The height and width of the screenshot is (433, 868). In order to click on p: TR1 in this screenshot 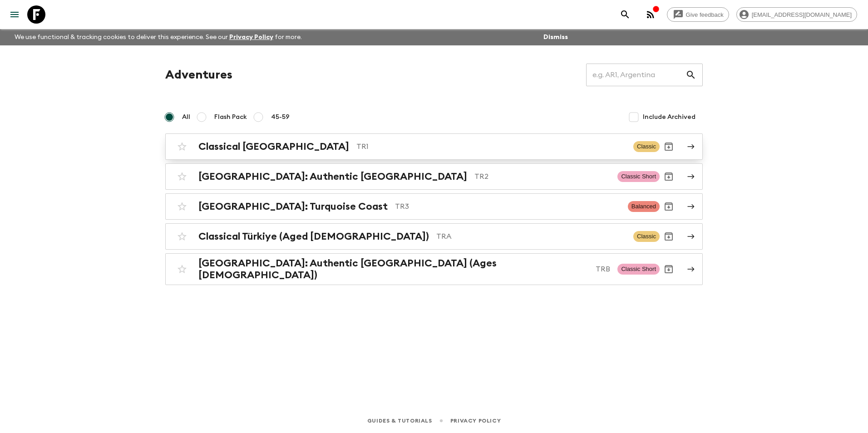, I will do `click(491, 147)`.